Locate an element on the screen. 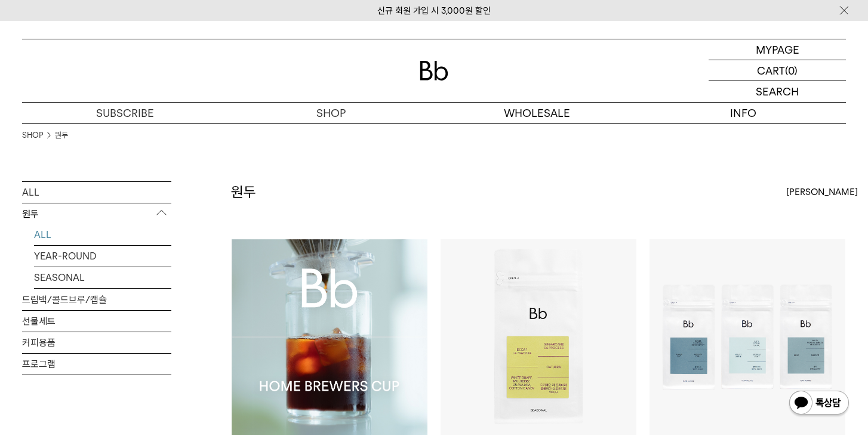  p: MYPAGE is located at coordinates (777, 50).